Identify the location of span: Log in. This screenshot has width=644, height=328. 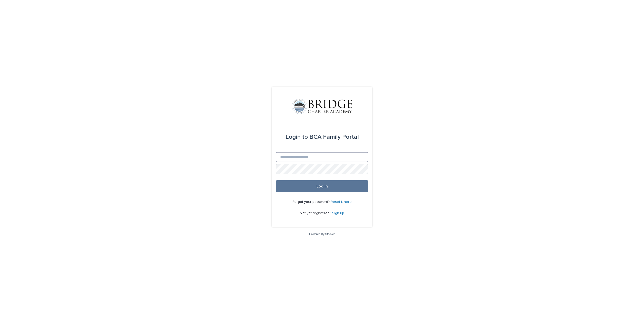
(322, 186).